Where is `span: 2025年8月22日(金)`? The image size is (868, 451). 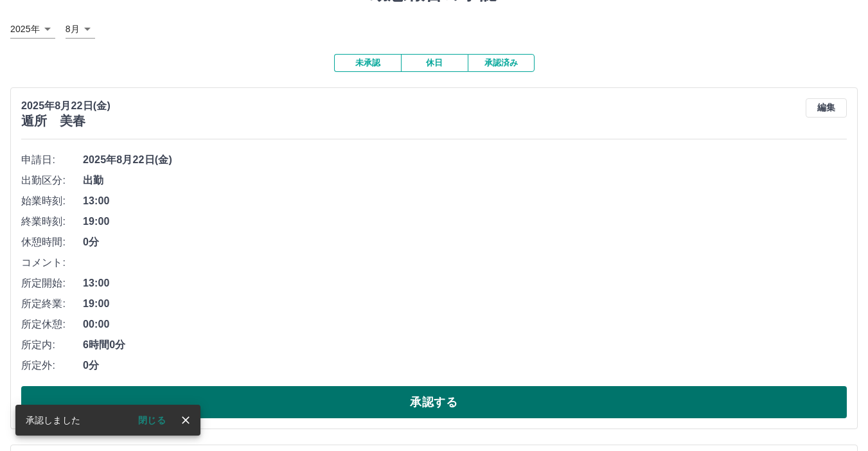 span: 2025年8月22日(金) is located at coordinates (465, 160).